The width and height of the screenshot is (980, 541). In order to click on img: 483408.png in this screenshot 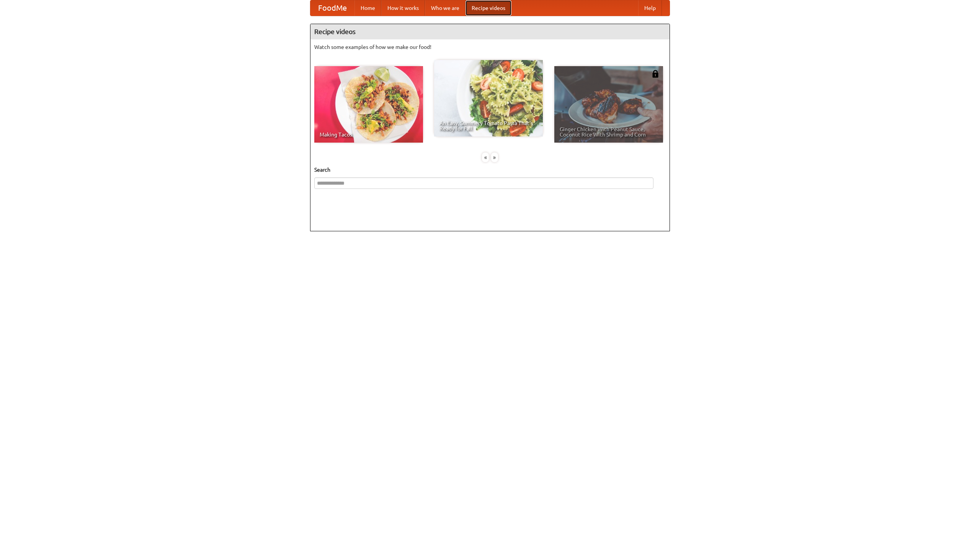, I will do `click(655, 74)`.